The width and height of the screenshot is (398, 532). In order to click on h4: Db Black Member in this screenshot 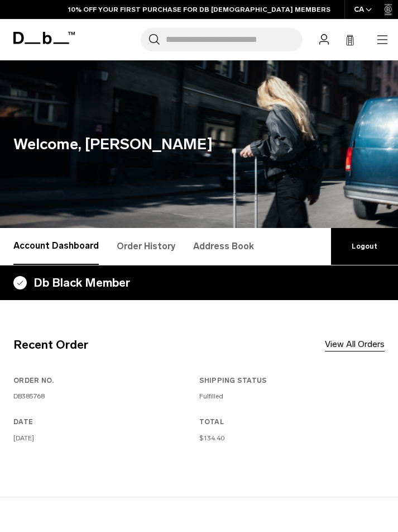, I will do `click(201, 283)`.